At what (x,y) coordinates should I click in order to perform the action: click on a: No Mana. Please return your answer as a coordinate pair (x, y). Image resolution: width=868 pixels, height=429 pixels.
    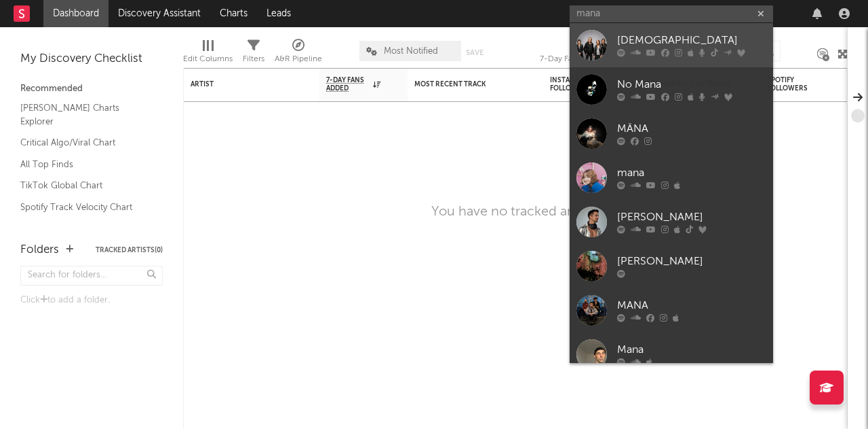
    Looking at the image, I should click on (672, 89).